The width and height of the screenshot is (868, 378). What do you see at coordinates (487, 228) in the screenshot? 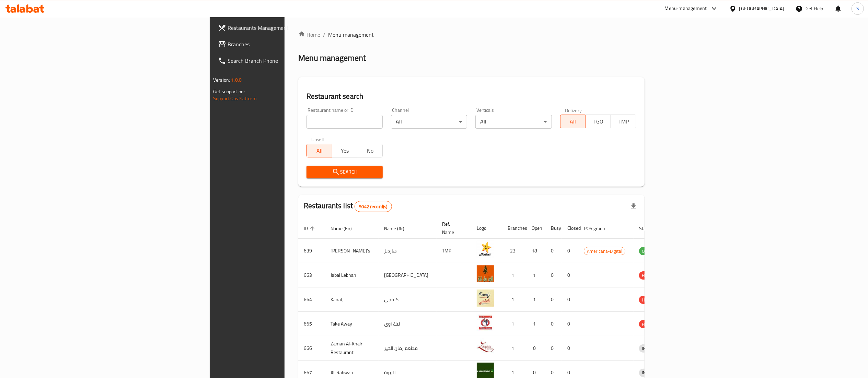
I see `th: Logo` at bounding box center [487, 228].